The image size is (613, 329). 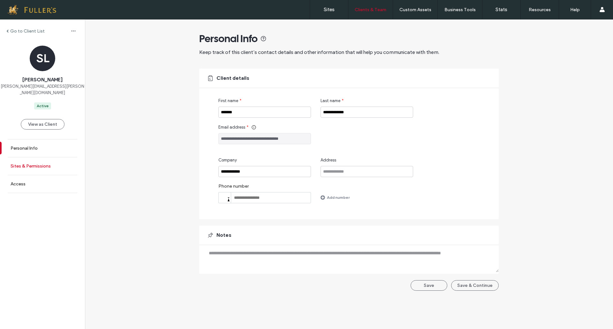 I want to click on label: Access, so click(x=18, y=184).